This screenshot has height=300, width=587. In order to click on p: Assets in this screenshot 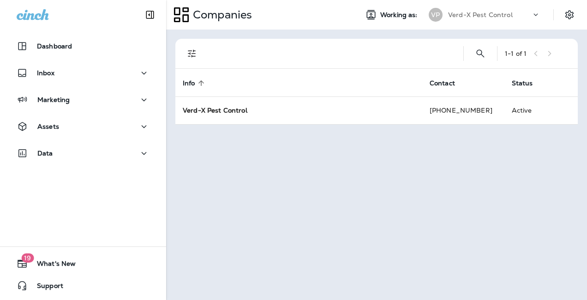, I will do `click(48, 126)`.